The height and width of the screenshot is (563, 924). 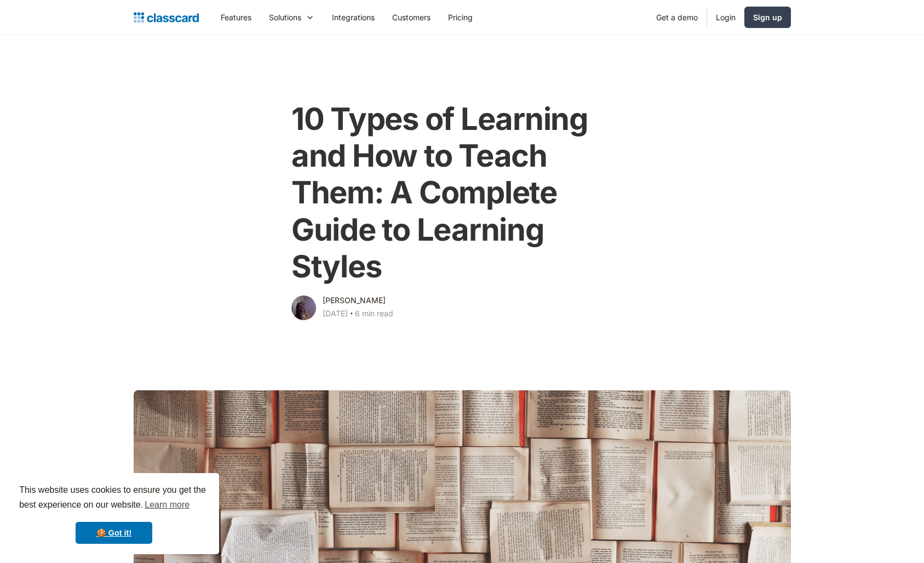 I want to click on a: Sign up, so click(x=767, y=17).